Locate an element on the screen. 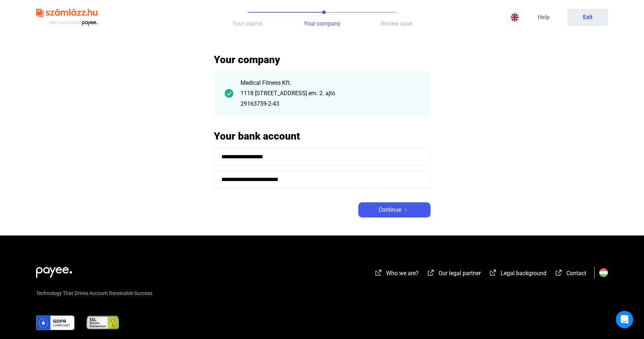  img: white-payee-white-dot.svg is located at coordinates (54, 270).